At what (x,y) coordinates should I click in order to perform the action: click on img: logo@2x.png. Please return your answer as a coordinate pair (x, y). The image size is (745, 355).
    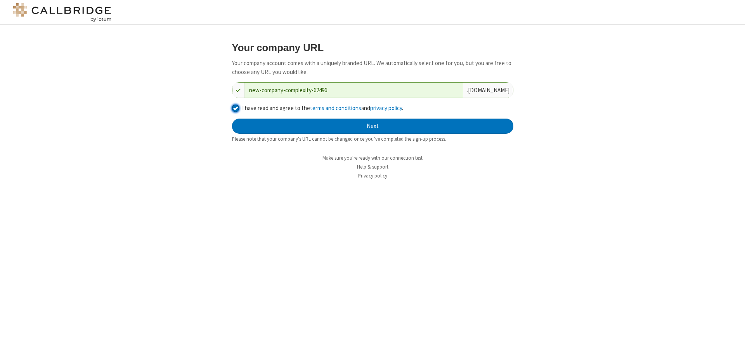
    Looking at the image, I should click on (62, 12).